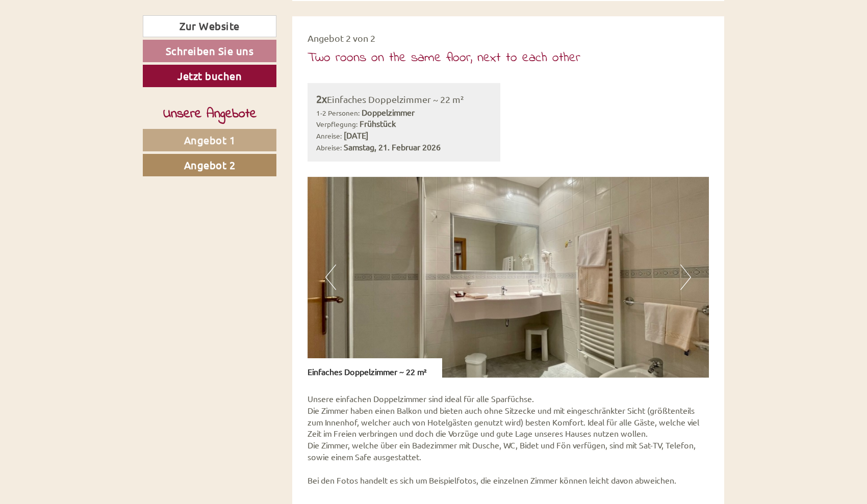  What do you see at coordinates (329, 148) in the screenshot?
I see `small: Abreise:` at bounding box center [329, 148].